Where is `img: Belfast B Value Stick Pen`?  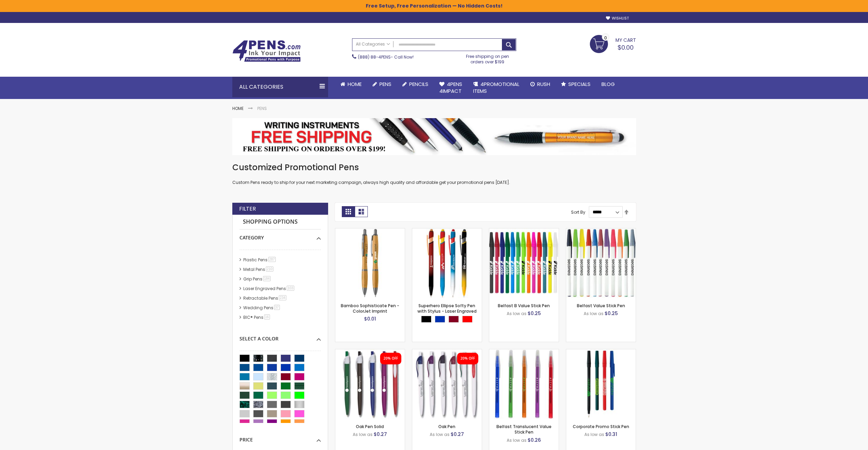 img: Belfast B Value Stick Pen is located at coordinates (524, 263).